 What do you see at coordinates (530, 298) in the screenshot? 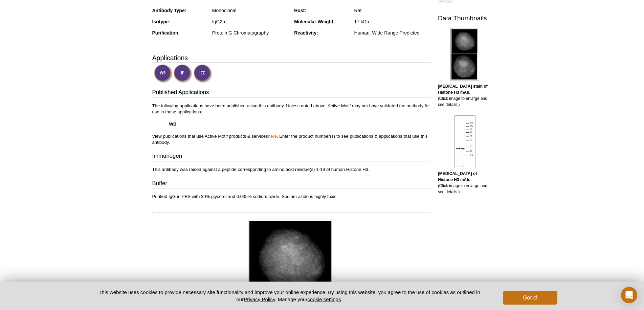
I see `button: Got it!` at bounding box center [530, 298].